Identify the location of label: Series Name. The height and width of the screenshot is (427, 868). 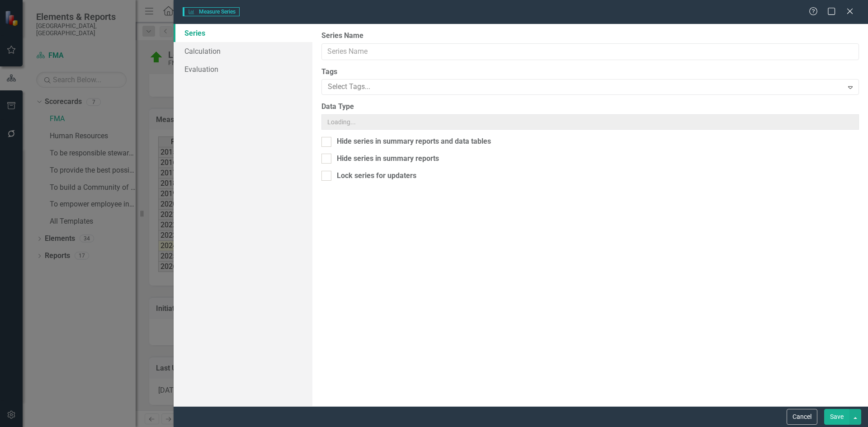
(589, 36).